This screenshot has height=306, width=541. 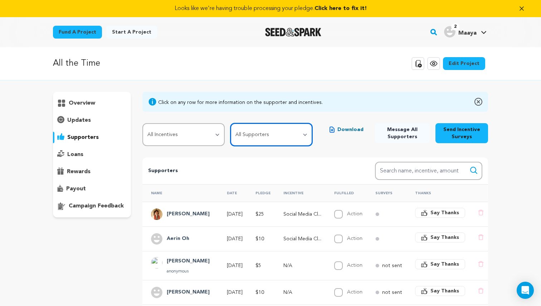 What do you see at coordinates (478, 102) in the screenshot?
I see `img: close-o.svg` at bounding box center [478, 102].